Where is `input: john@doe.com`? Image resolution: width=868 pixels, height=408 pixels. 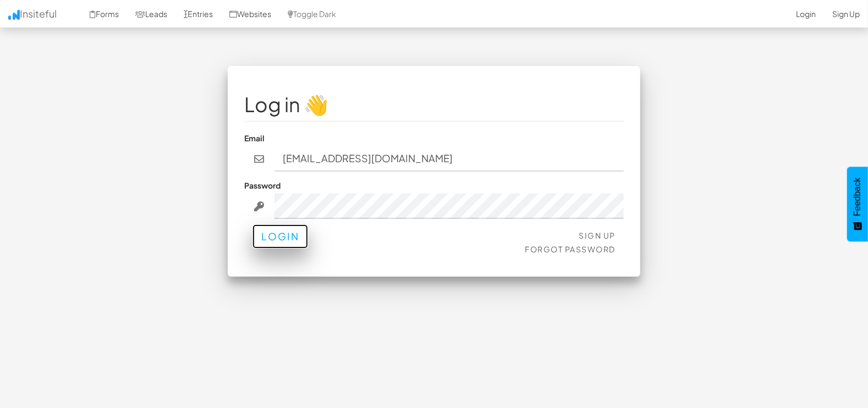
input: john@doe.com is located at coordinates (449, 159).